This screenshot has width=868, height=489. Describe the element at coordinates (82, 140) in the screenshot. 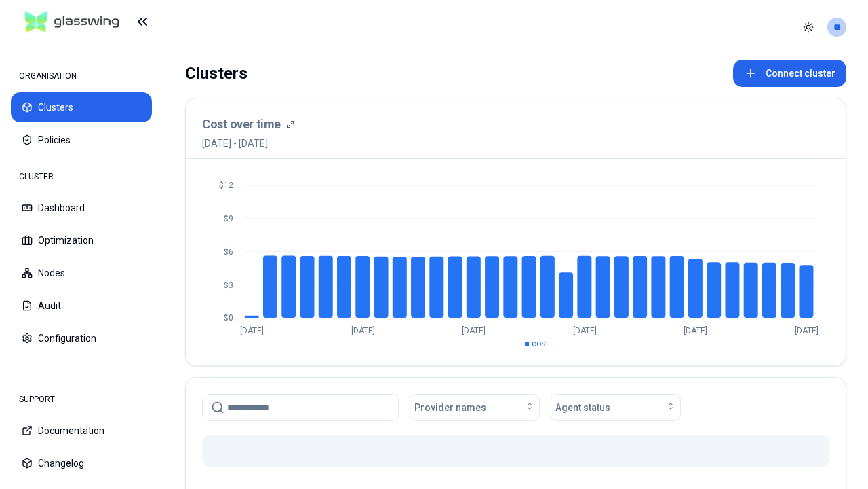

I see `button: Policies` at that location.